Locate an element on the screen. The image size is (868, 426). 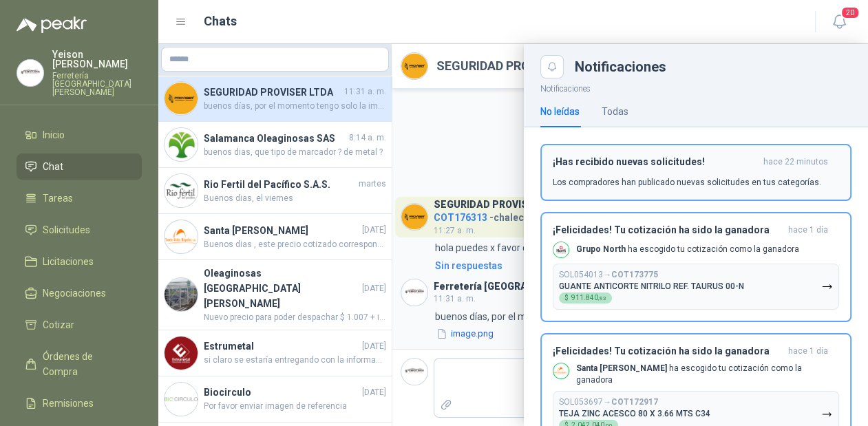
p: GUANTE ANTICORTE NITRILO REF. TAURUS 00-N is located at coordinates (651, 286).